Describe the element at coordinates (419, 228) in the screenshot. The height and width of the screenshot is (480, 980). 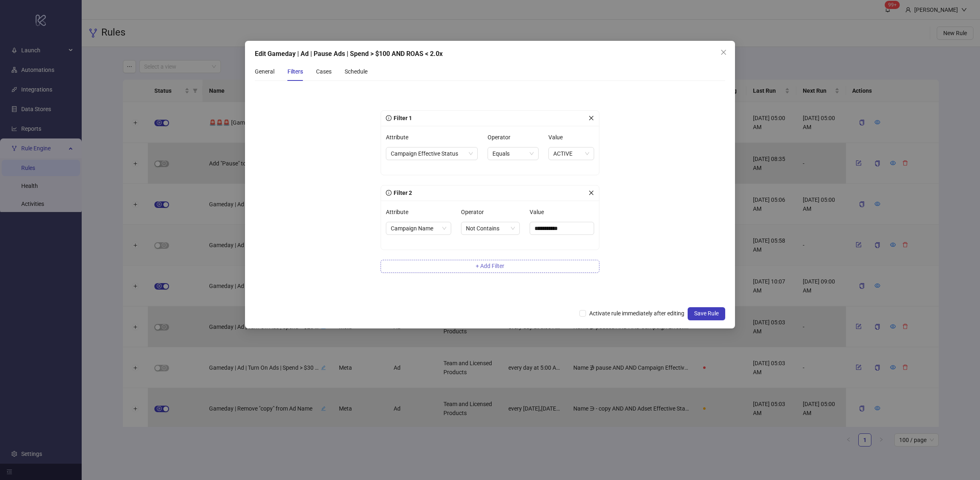
I see `span: Campaign Name` at that location.